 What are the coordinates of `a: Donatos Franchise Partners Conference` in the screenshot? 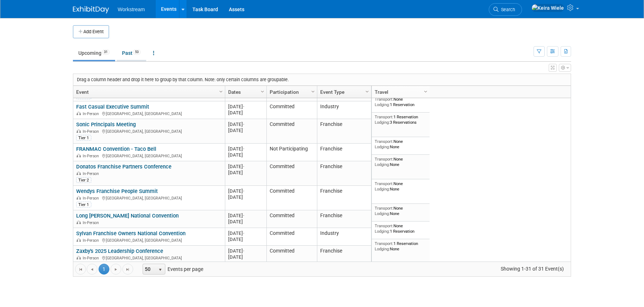 It's located at (123, 167).